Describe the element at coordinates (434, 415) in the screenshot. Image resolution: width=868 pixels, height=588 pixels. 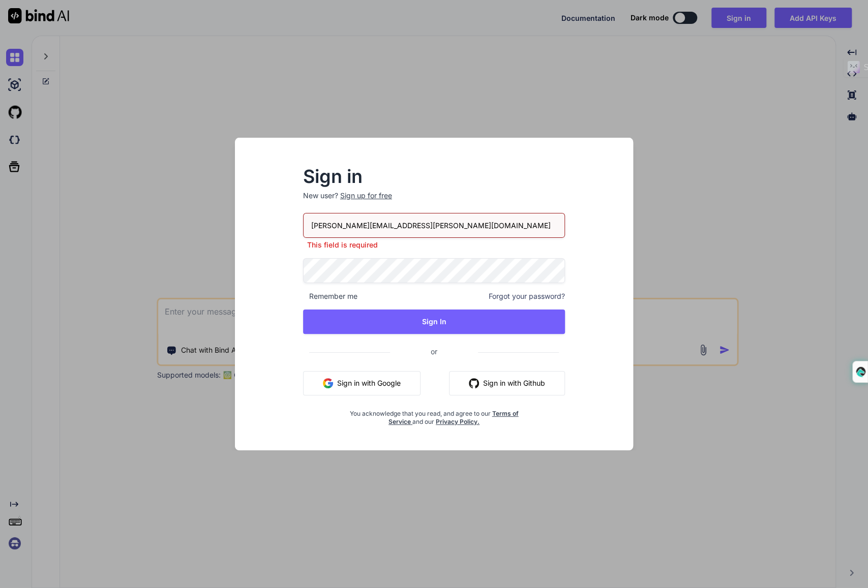
I see `div: You acknowledge that you read, and agree to our and our` at that location.